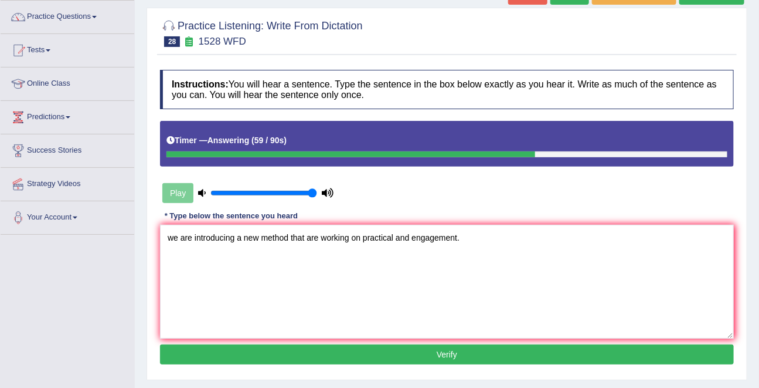 The image size is (759, 388). I want to click on a: Success Stories, so click(67, 149).